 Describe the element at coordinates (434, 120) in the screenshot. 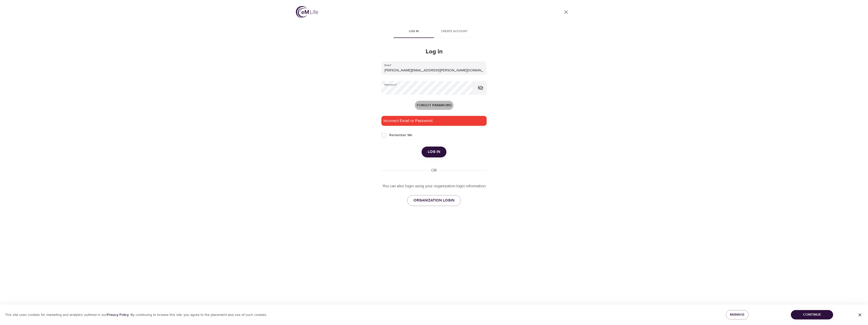

I see `div: Incorrect Email or Password.` at that location.